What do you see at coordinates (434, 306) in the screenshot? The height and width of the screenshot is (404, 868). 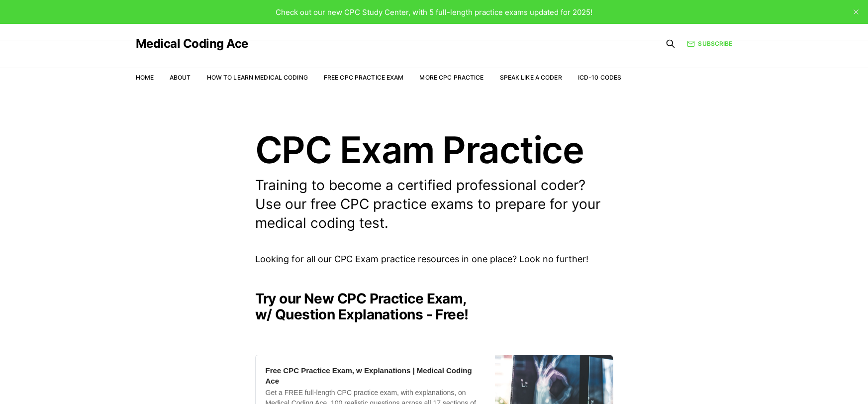 I see `h2: Try our New CPC Practice Exam, w/ Question Explanations - Free!` at bounding box center [434, 306].